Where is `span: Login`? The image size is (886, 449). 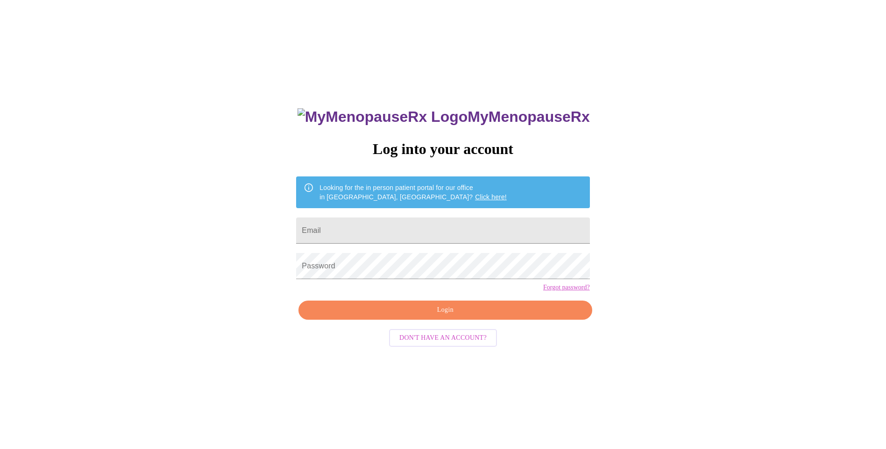
span: Login is located at coordinates (445, 310).